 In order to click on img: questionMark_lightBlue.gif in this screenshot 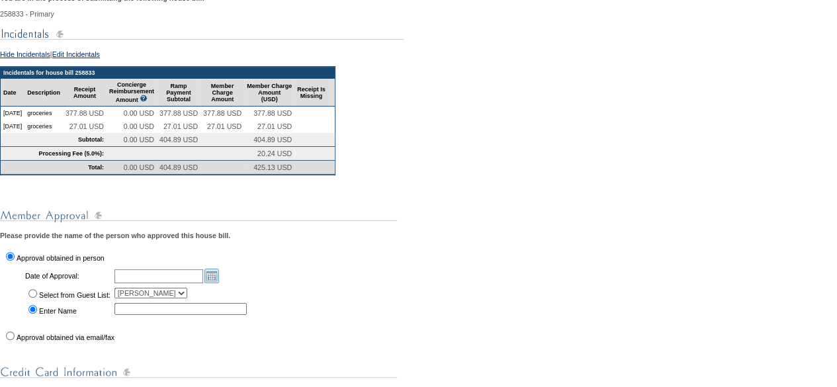, I will do `click(144, 98)`.